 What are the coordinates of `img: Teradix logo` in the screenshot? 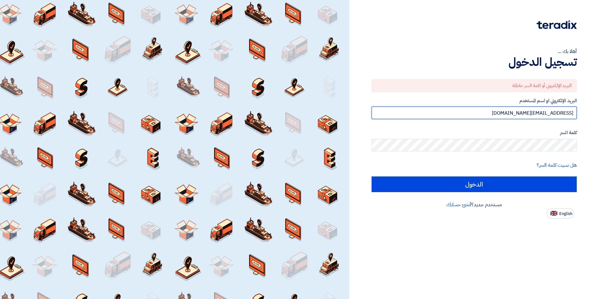 It's located at (557, 25).